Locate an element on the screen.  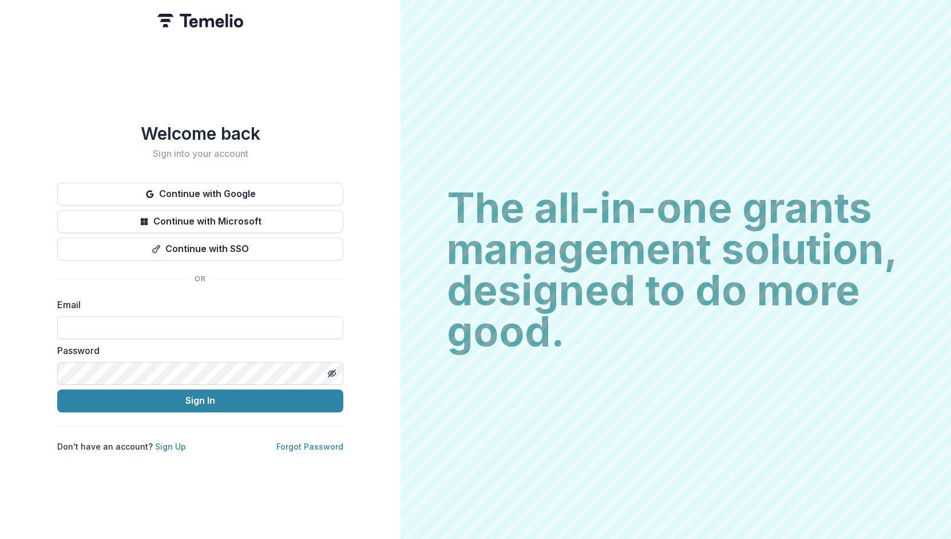
button: Continue with Google is located at coordinates (200, 194).